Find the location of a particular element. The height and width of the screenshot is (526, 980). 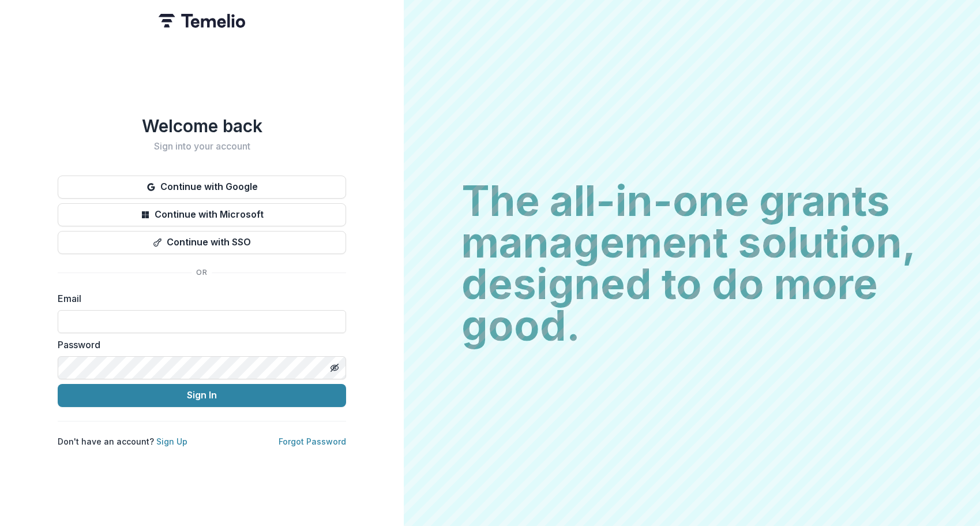

h2: Sign into your account is located at coordinates (201, 146).